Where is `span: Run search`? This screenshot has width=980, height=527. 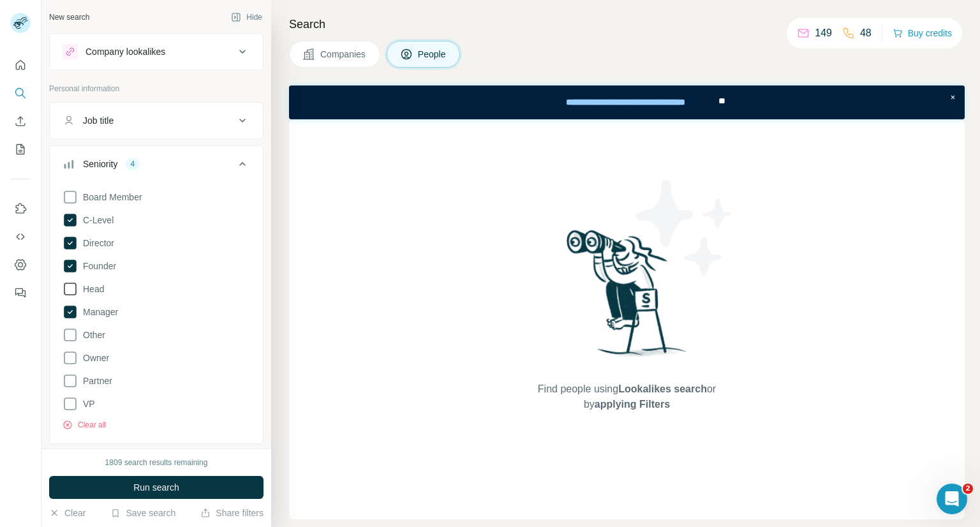
span: Run search is located at coordinates (156, 488).